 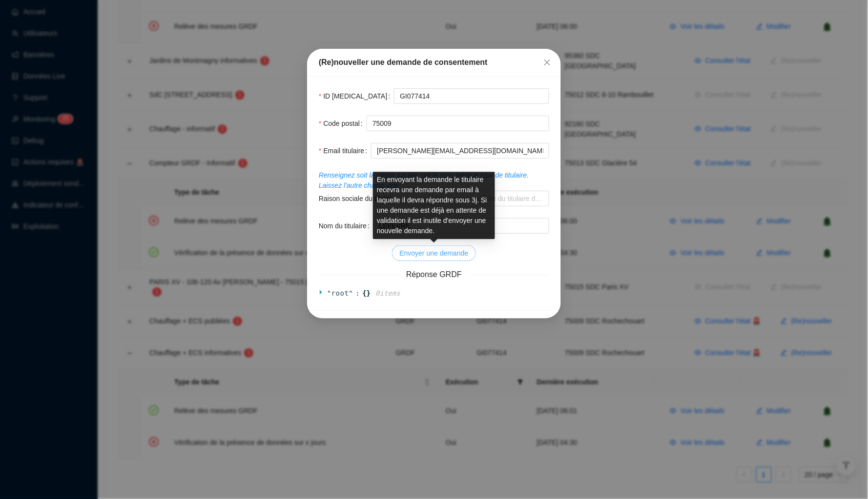 What do you see at coordinates (424, 180) in the screenshot?
I see `span: Renseignez soit la raison sociale soit le nom selon le type de titulaire. Laissez l'autre champ vide` at bounding box center [424, 180].